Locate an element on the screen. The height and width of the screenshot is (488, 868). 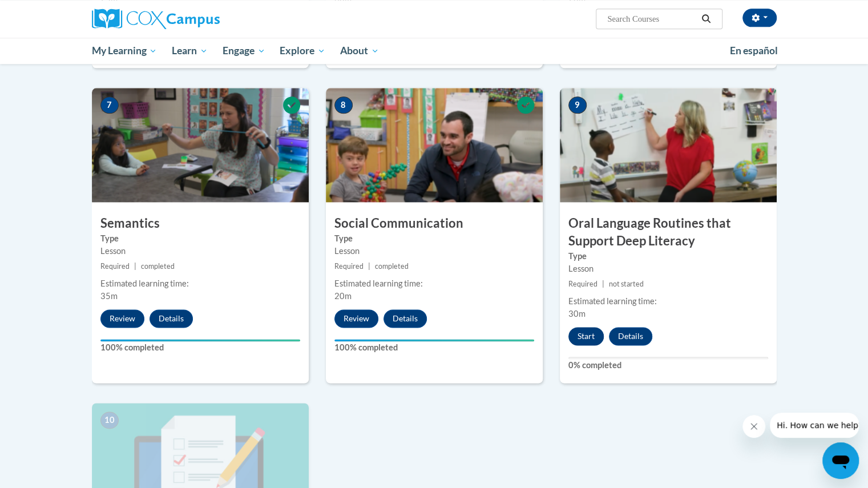
span: 30m is located at coordinates (577, 314).